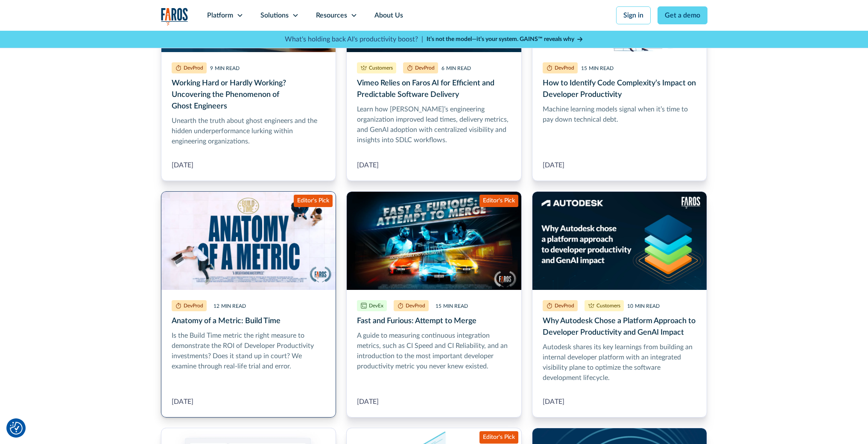  What do you see at coordinates (500, 39) in the screenshot?
I see `strong: It’s not the model—it’s your system. GAINS™ reveals why` at bounding box center [500, 39].